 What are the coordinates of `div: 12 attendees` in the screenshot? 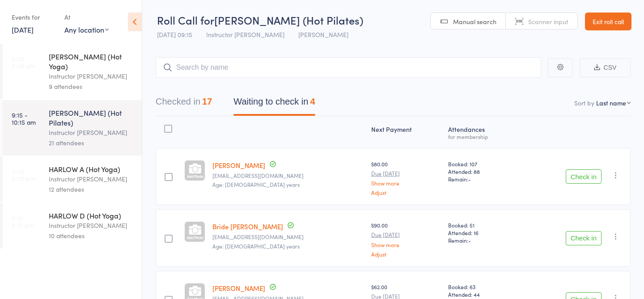 It's located at (91, 189).